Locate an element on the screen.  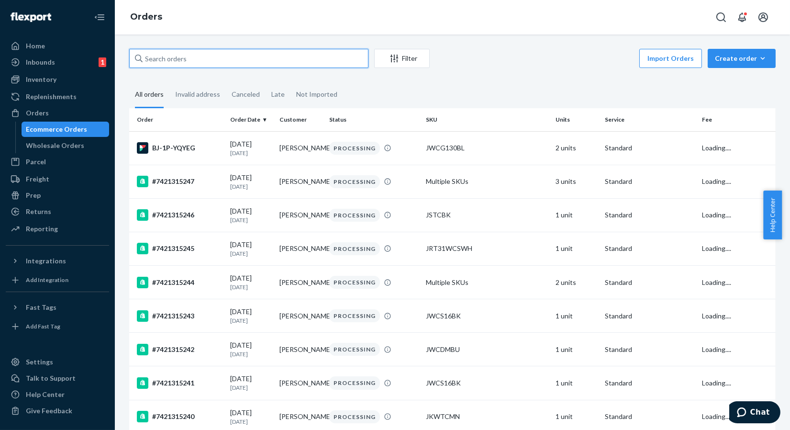
a: Wholesale Orders is located at coordinates (66, 145).